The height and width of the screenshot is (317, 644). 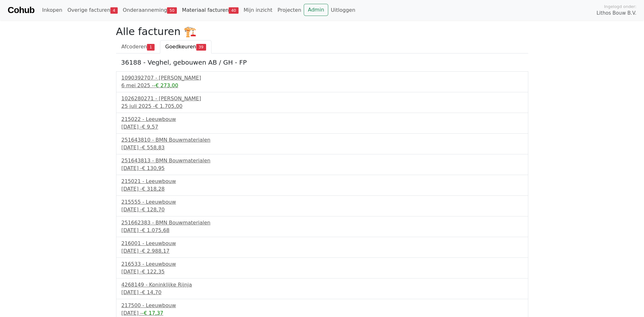 What do you see at coordinates (322, 223) in the screenshot?
I see `div: 251662383 - BMN Bouwmaterialen` at bounding box center [322, 223].